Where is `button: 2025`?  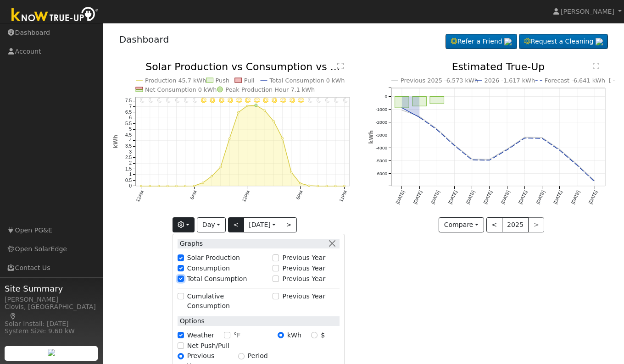
button: 2025 is located at coordinates (515, 225).